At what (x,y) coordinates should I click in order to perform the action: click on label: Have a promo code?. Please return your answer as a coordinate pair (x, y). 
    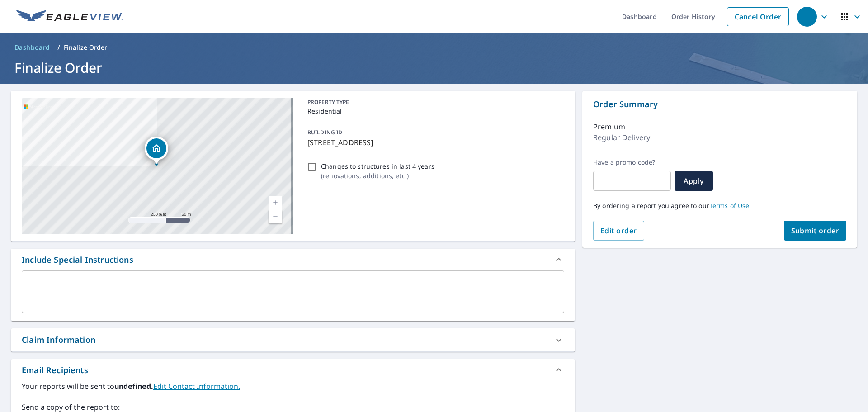
    Looking at the image, I should click on (632, 162).